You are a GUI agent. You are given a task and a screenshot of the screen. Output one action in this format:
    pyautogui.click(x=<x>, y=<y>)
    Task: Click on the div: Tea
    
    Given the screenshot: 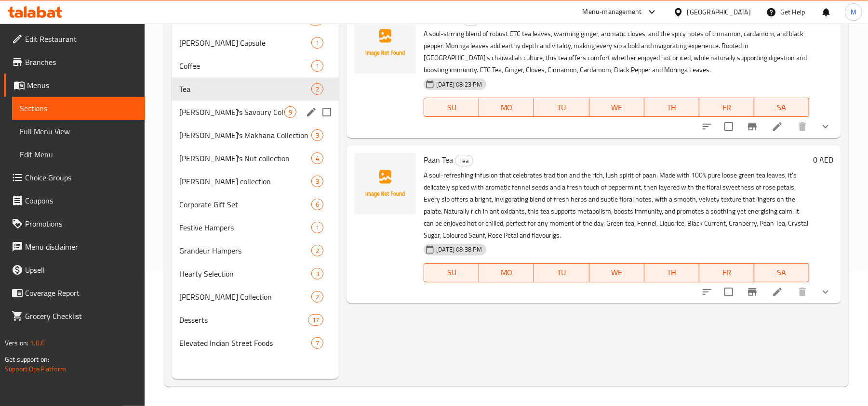 What is the action you would take?
    pyautogui.click(x=464, y=161)
    